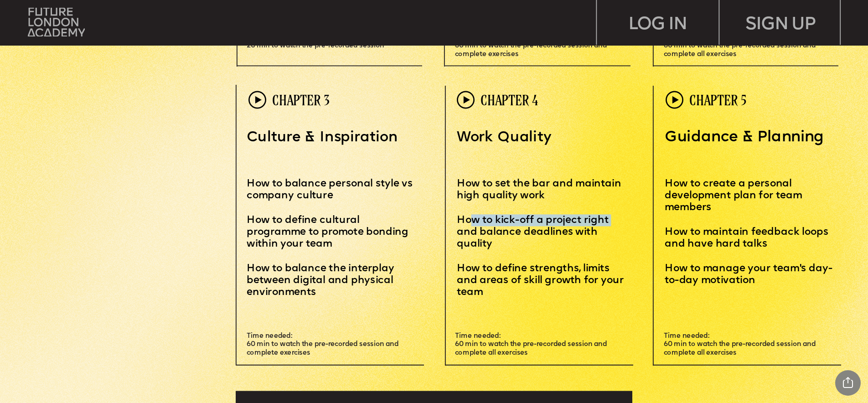  What do you see at coordinates (509, 100) in the screenshot?
I see `span: CHAPTER 4` at bounding box center [509, 100].